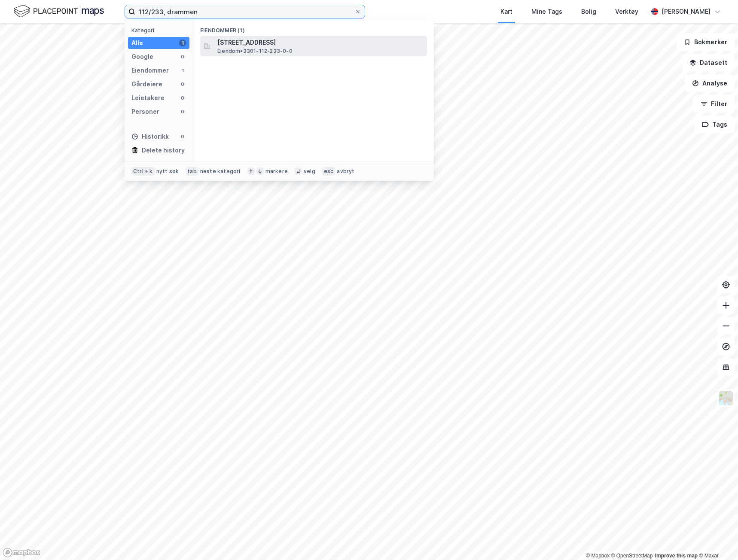 The width and height of the screenshot is (738, 560). What do you see at coordinates (142, 56) in the screenshot?
I see `div: Google` at bounding box center [142, 56].